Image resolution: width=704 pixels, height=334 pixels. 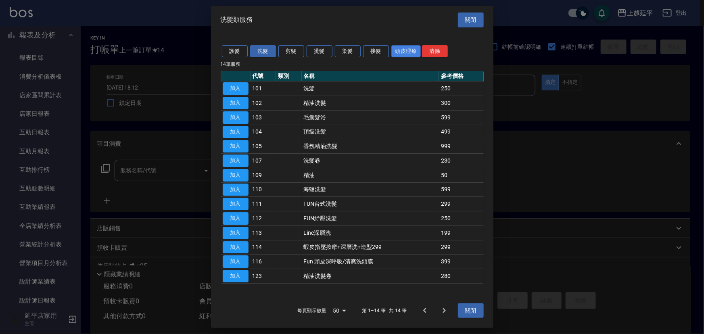 I want to click on td: FUN紓壓洗髮, so click(x=371, y=219).